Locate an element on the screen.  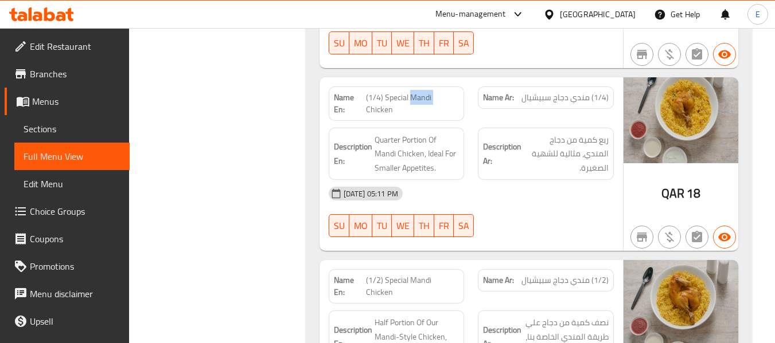
span: Promotions is located at coordinates (75, 267).